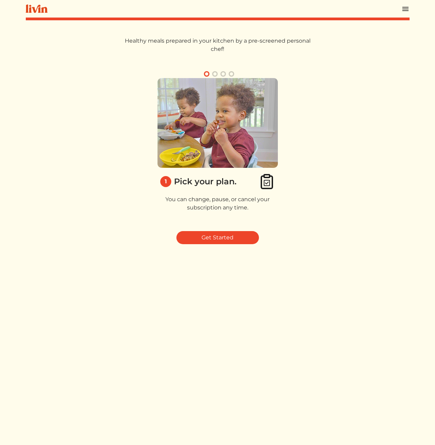  What do you see at coordinates (218, 45) in the screenshot?
I see `p: Healthy meals prepared in your kitchen by a pre-screened personal chef!` at bounding box center [218, 45].